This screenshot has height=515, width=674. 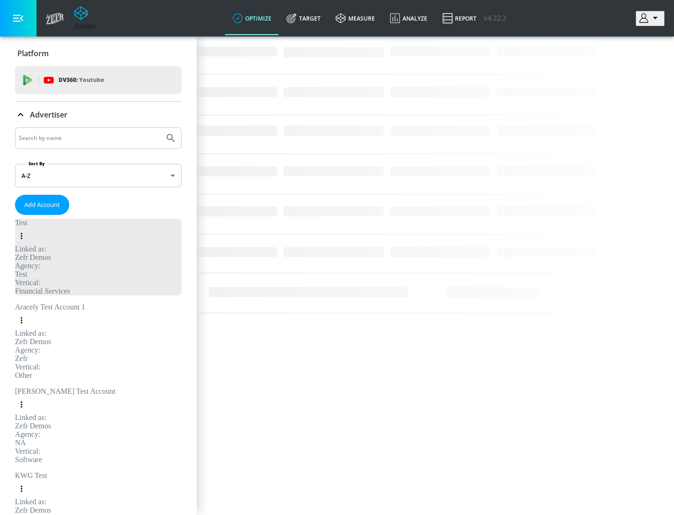 What do you see at coordinates (98, 53) in the screenshot?
I see `div: Platform` at bounding box center [98, 53].